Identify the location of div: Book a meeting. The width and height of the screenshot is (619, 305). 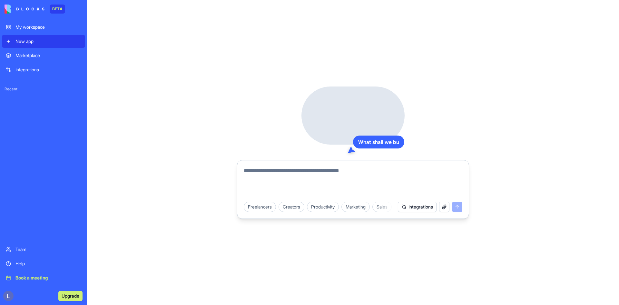
(48, 278).